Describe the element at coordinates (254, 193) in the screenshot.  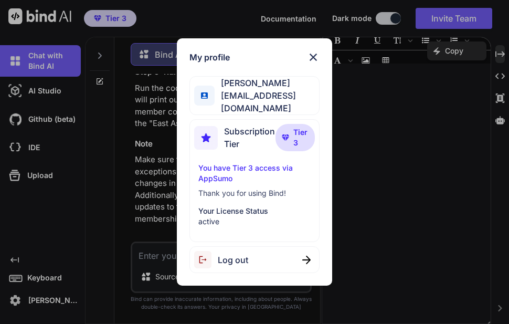
I see `p: Thank you for using Bind!` at that location.